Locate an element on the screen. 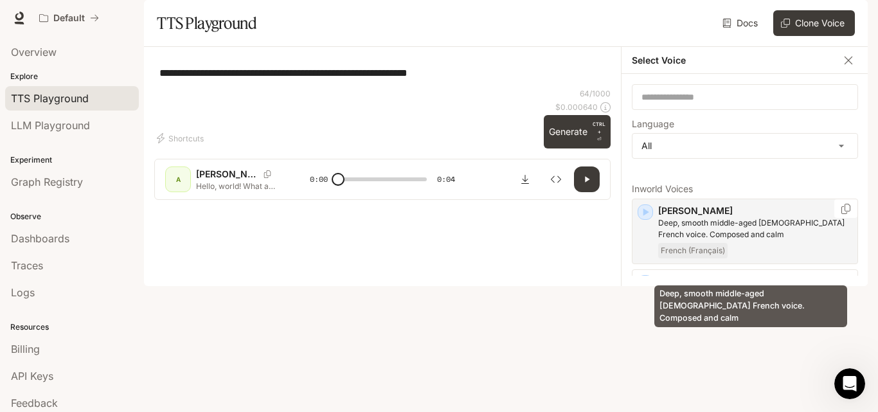 The height and width of the screenshot is (412, 878). button: Download audio is located at coordinates (525, 179).